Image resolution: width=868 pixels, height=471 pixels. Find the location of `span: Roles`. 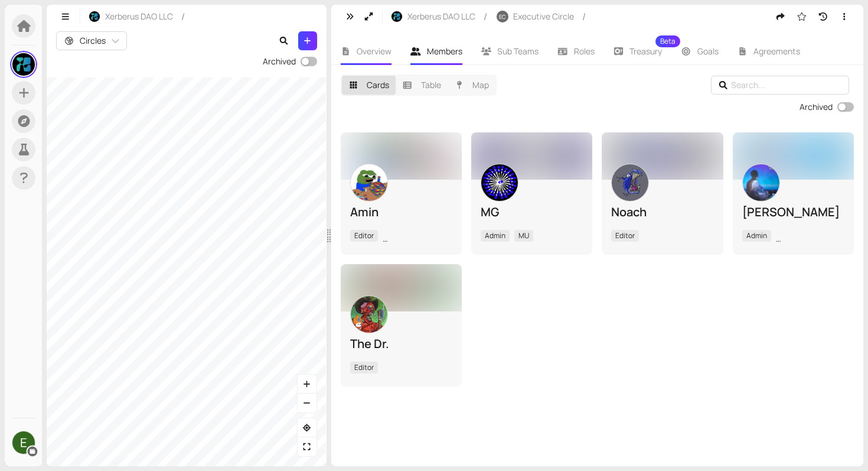

span: Roles is located at coordinates (584, 51).